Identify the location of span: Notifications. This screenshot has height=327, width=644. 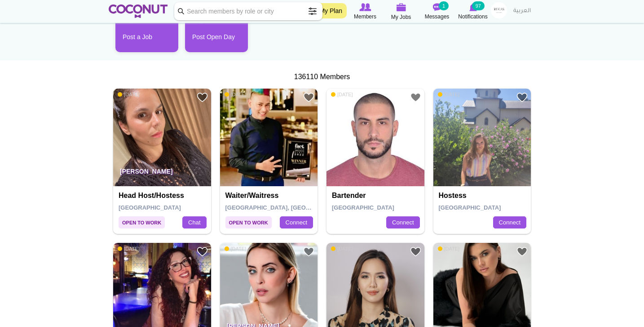
(472, 17).